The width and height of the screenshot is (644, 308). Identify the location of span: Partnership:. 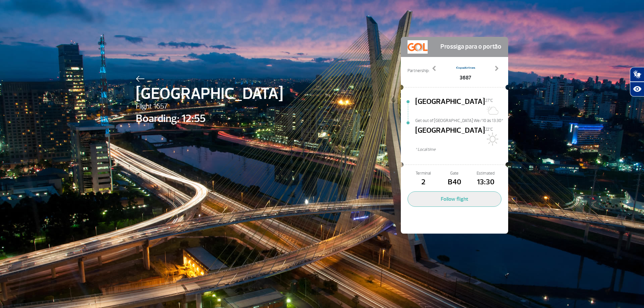
(418, 71).